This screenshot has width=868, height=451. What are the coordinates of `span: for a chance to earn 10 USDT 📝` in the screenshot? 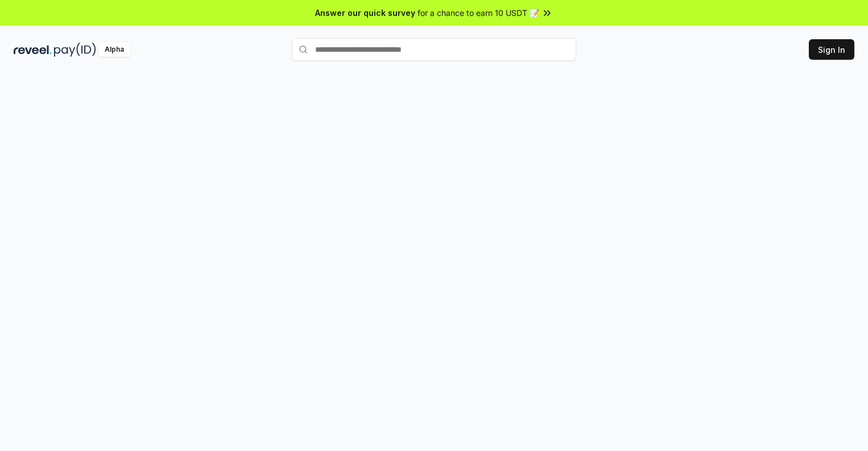 It's located at (479, 12).